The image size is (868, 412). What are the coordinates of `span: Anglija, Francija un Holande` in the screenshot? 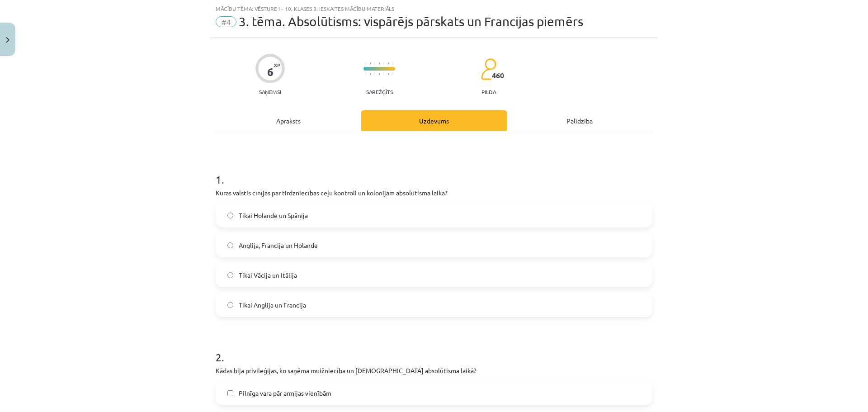 It's located at (278, 245).